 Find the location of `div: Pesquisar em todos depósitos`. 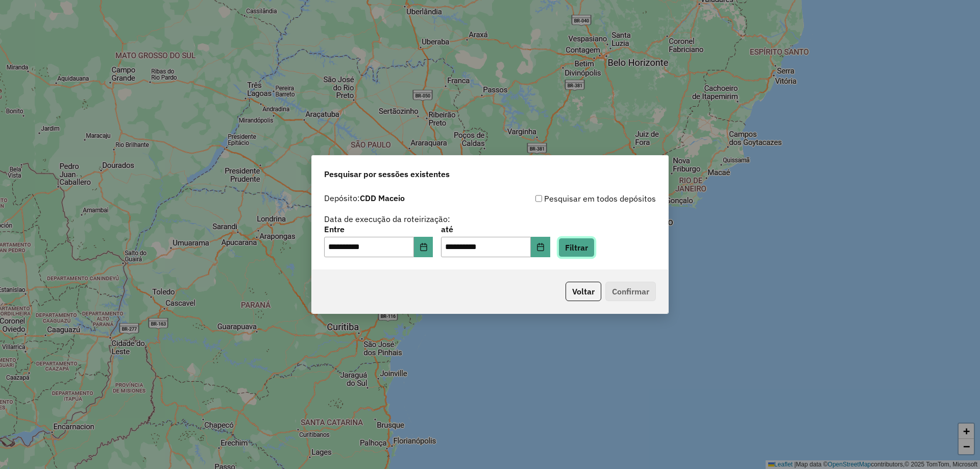

div: Pesquisar em todos depósitos is located at coordinates (573, 198).